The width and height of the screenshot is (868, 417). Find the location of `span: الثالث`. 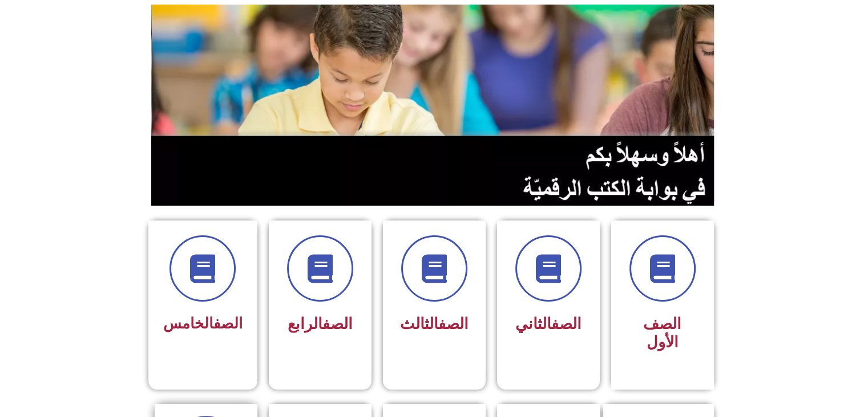

span: الثالث is located at coordinates (434, 323).